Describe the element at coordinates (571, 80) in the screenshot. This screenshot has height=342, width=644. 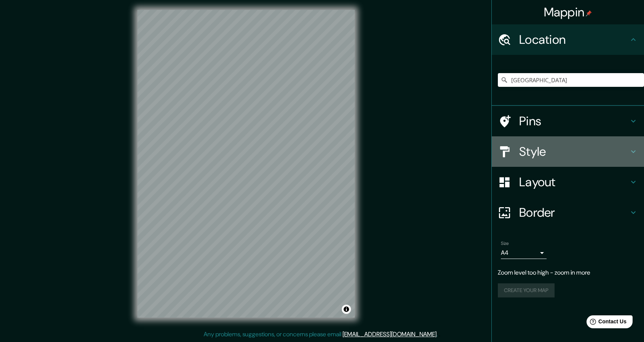
I see `input: Pick your city or area` at that location.